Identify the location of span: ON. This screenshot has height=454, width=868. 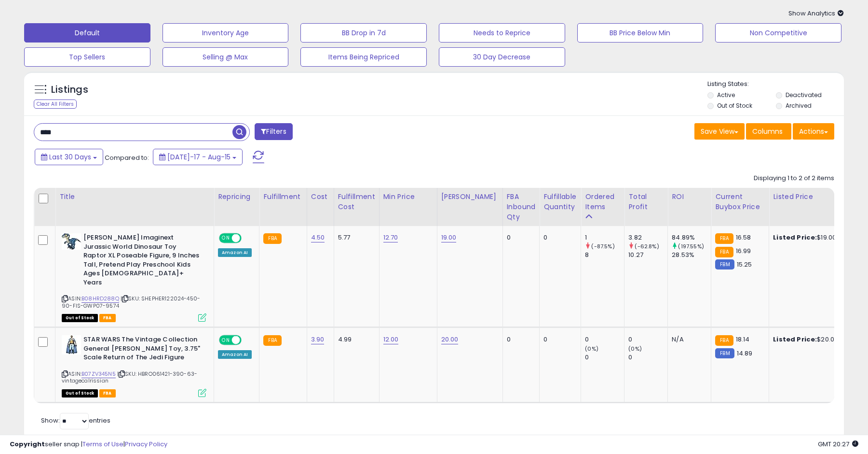
(226, 340).